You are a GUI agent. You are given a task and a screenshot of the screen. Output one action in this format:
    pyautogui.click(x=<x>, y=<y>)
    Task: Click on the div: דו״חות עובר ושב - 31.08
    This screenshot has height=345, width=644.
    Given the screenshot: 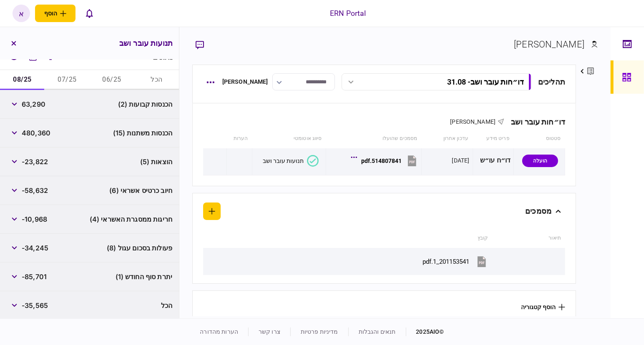 What is the action you would take?
    pyautogui.click(x=485, y=81)
    